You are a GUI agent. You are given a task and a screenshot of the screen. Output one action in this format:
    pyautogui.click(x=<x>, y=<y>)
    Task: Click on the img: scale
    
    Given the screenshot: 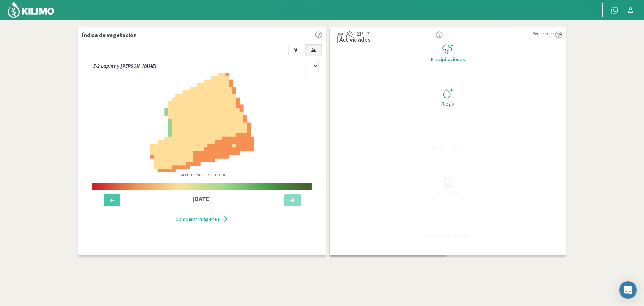 What is the action you would take?
    pyautogui.click(x=202, y=186)
    